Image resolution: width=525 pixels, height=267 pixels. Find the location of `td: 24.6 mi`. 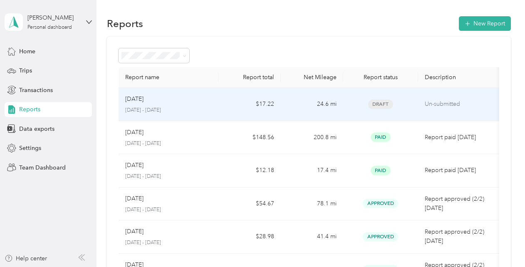

td: 24.6 mi is located at coordinates (312, 104).